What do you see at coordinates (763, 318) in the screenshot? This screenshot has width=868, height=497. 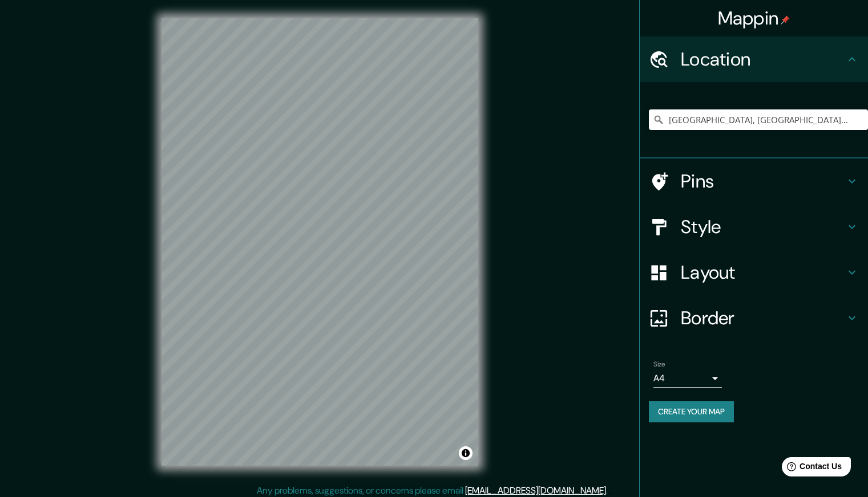 I see `h4: Border` at bounding box center [763, 318].